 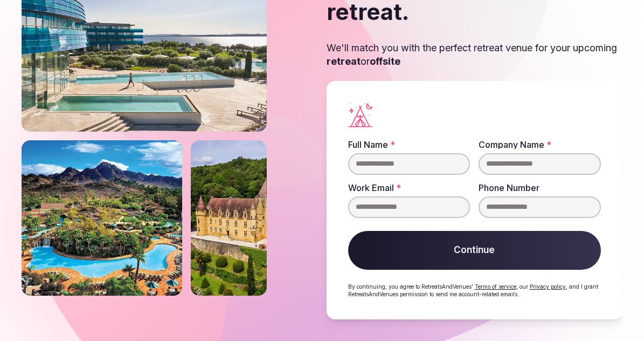 I want to click on button: Continue, so click(x=475, y=251).